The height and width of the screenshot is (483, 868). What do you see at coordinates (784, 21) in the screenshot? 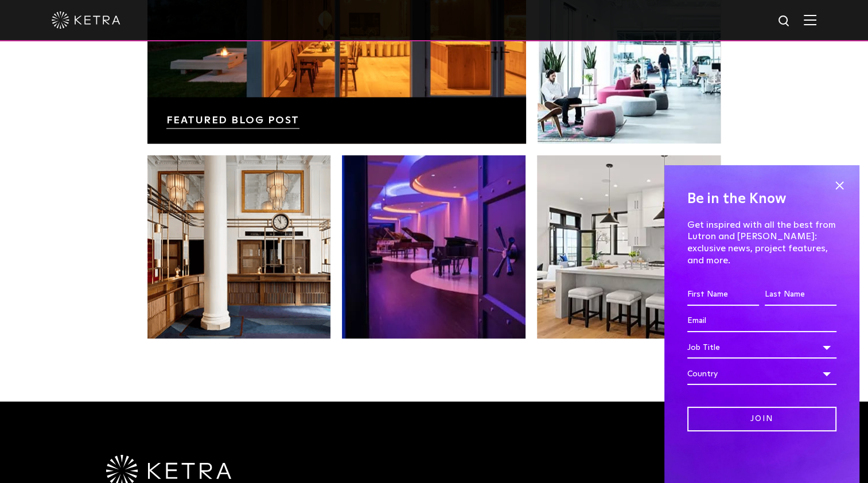
I see `img: search icon` at bounding box center [784, 21].